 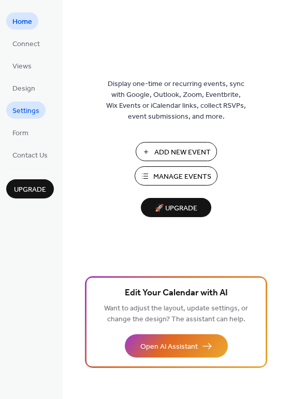 I want to click on span: Display one-time or recurring events, sync with Google, Outlook, Zoom, Eventbrite, Wix Events or ..., so click(x=176, y=100).